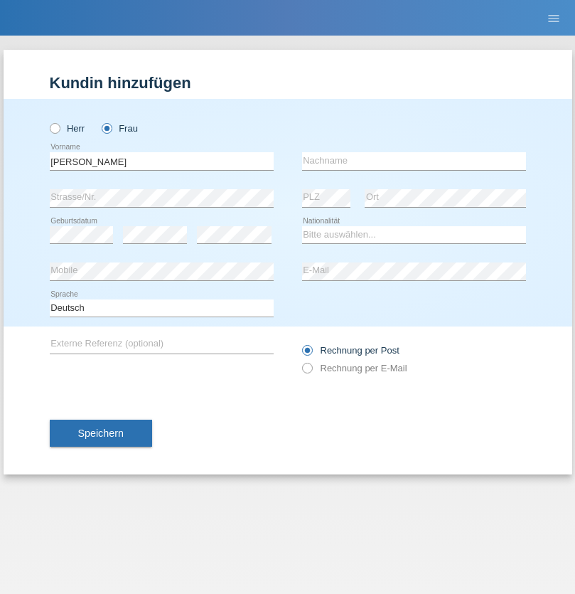 This screenshot has height=594, width=575. What do you see at coordinates (288, 82) in the screenshot?
I see `h1: Kundin hinzufügen` at bounding box center [288, 82].